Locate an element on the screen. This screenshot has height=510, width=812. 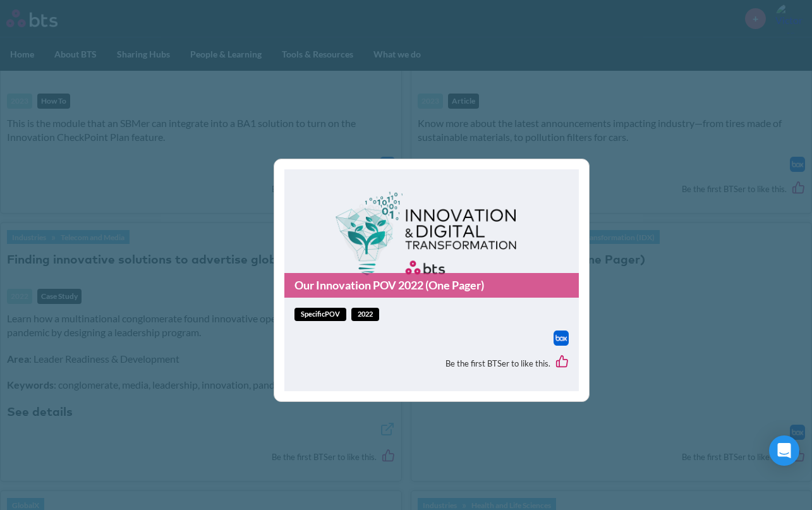
div: Open Intercom Messenger is located at coordinates (784, 451).